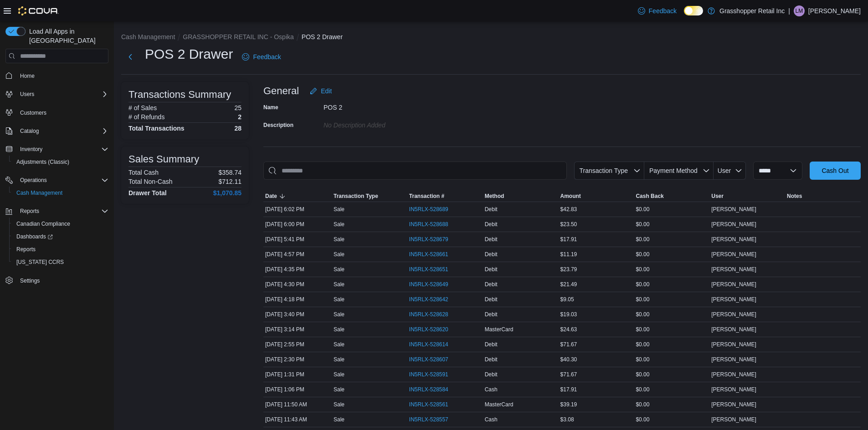 The width and height of the screenshot is (868, 430). I want to click on span: Home, so click(27, 76).